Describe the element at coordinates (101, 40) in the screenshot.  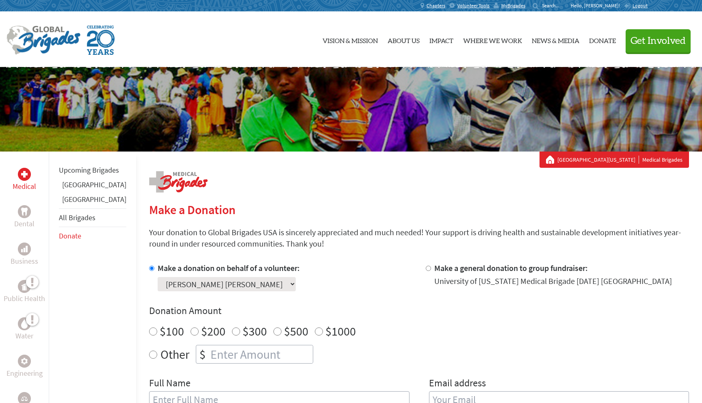
I see `img: Global Brigades Celebrating 20 Years` at that location.